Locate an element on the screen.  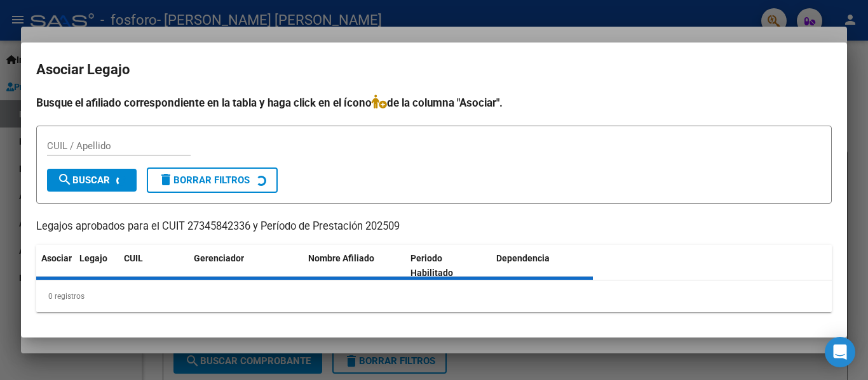
span: Gerenciador is located at coordinates (219, 258).